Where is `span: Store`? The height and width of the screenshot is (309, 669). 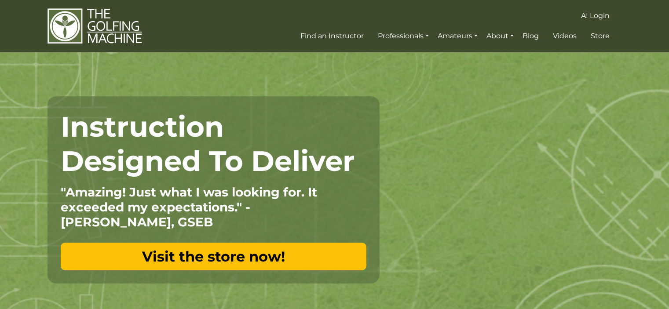
span: Store is located at coordinates (600, 36).